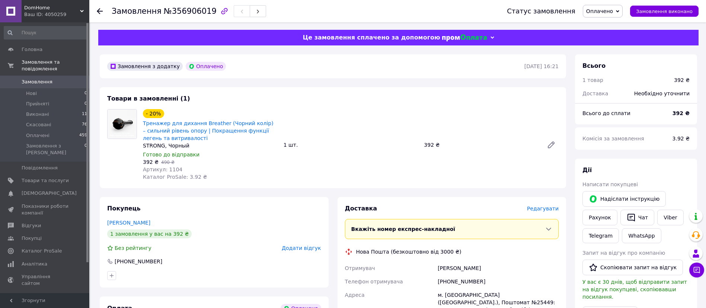 The width and height of the screenshot is (706, 308). Describe the element at coordinates (190, 11) in the screenshot. I see `span: №356906019` at that location.